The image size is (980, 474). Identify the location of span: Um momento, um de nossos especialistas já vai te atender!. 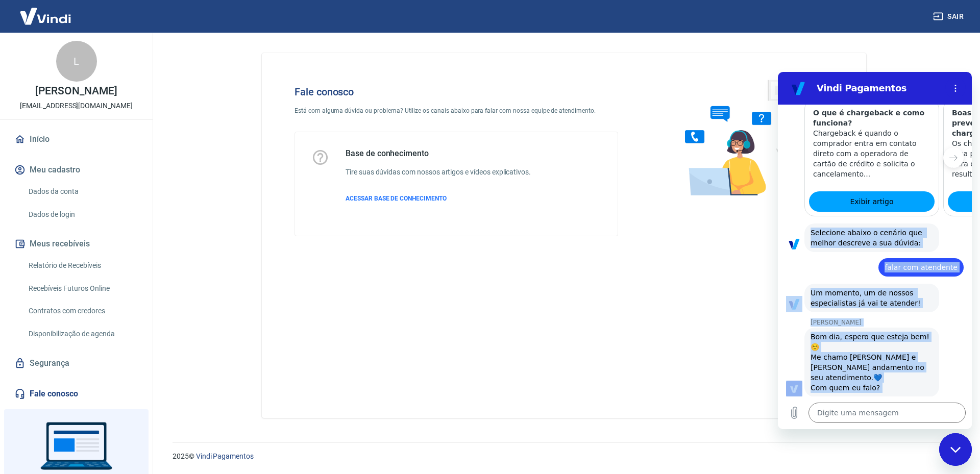
(88, 226).